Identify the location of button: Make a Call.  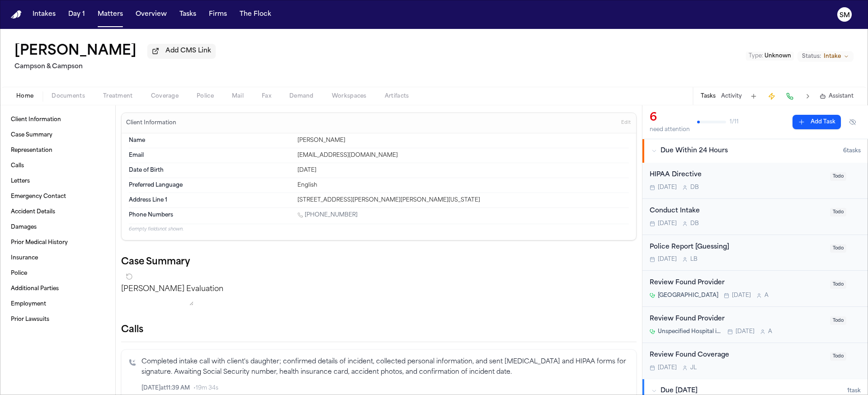
(789, 96).